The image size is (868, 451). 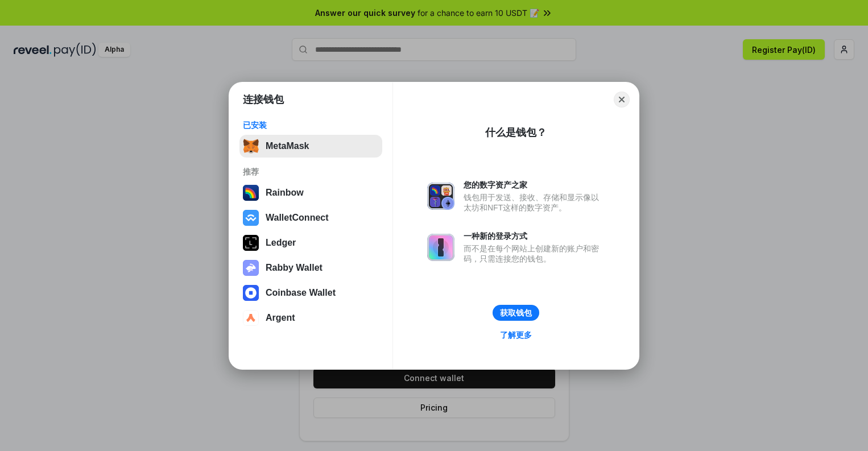 I want to click on div: WalletConnect, so click(x=297, y=218).